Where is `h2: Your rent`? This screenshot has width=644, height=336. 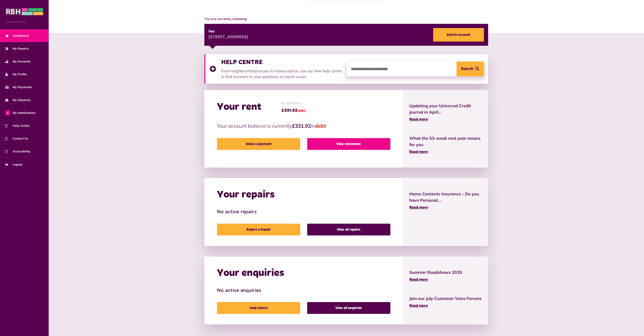 h2: Your rent is located at coordinates (239, 107).